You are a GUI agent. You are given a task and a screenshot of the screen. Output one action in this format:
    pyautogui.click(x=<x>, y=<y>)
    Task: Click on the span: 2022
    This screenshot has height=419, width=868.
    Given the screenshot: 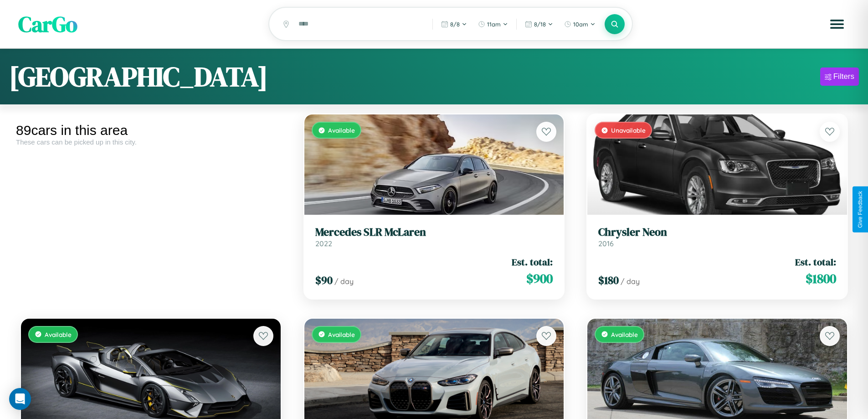 What is the action you would take?
    pyautogui.click(x=323, y=244)
    